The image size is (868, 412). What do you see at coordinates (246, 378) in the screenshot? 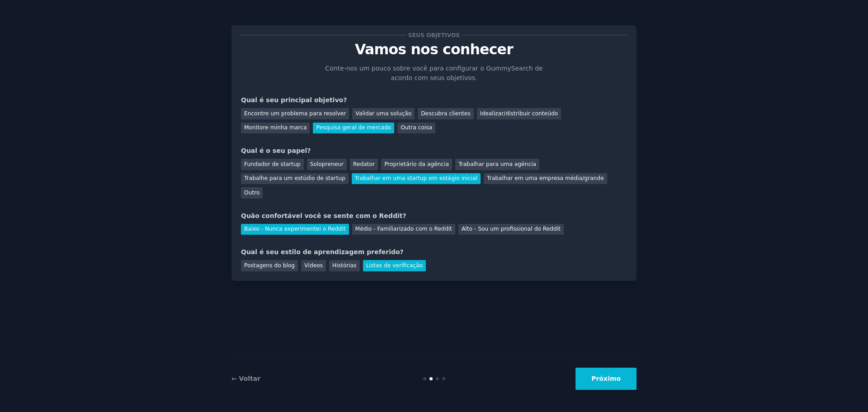
I see `font: ← Voltar` at bounding box center [246, 378].